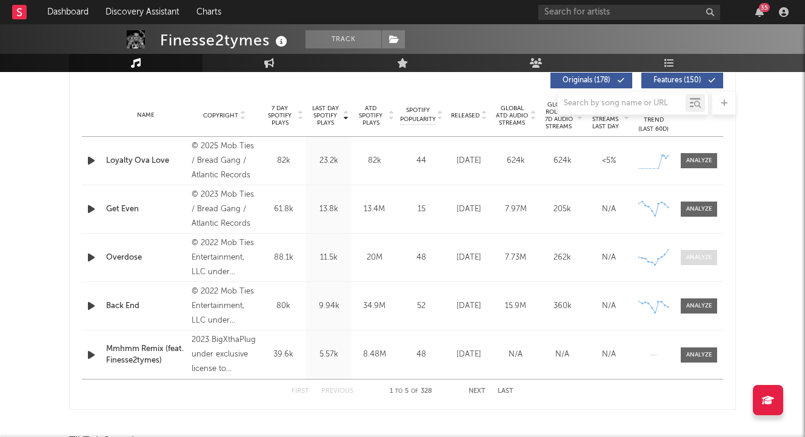 The image size is (805, 437). I want to click on div: Loyalty Ova Love, so click(145, 161).